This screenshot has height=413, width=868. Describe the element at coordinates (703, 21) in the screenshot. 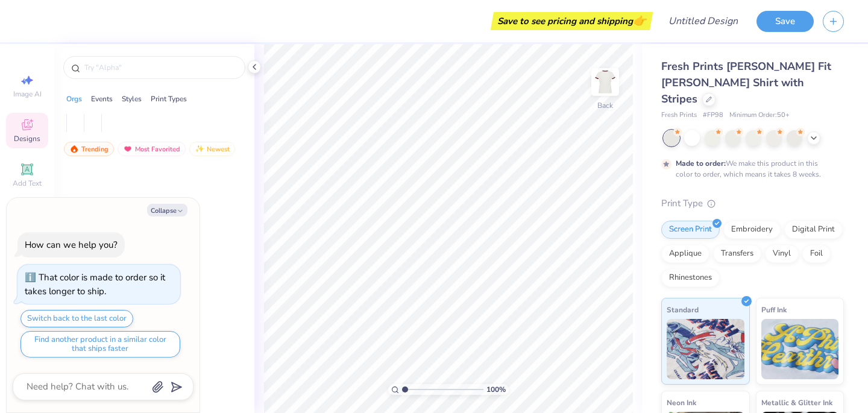

I see `input: Untitled Design` at that location.